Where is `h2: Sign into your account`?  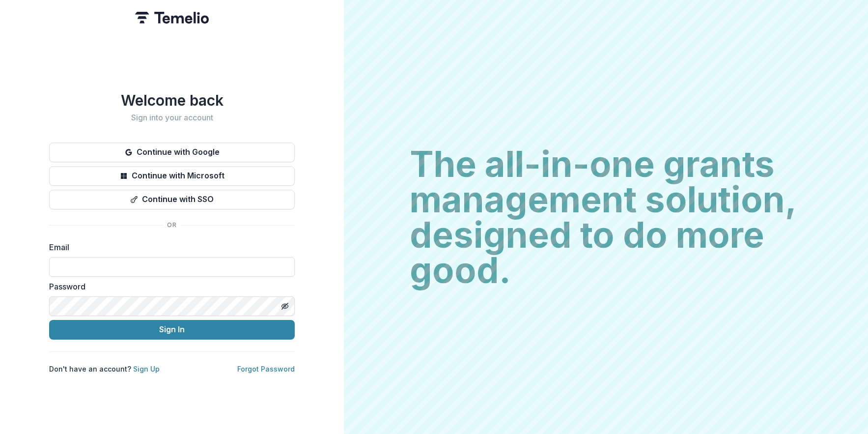 h2: Sign into your account is located at coordinates (172, 117).